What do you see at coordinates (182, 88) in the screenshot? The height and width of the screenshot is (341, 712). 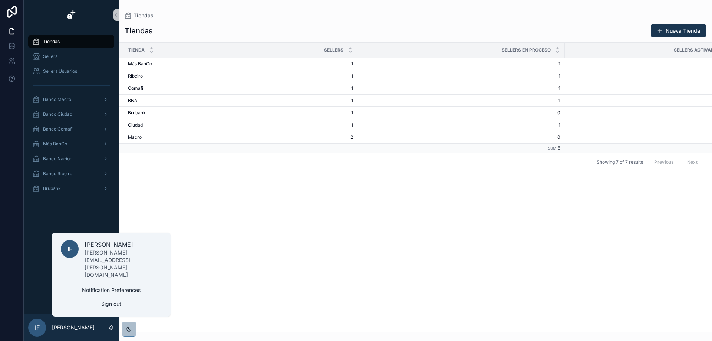 I see `a: Comafi` at bounding box center [182, 88].